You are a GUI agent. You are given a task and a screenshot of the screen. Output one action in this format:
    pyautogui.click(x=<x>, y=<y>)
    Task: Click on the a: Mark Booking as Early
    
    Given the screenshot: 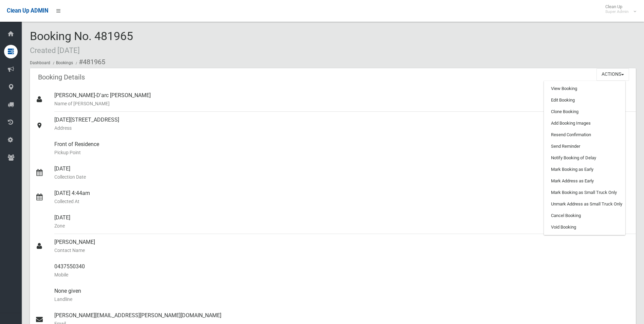 What is the action you would take?
    pyautogui.click(x=585, y=170)
    